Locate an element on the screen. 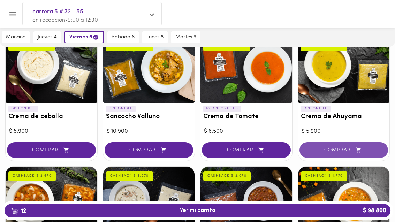  span: mañana is located at coordinates (16, 37).